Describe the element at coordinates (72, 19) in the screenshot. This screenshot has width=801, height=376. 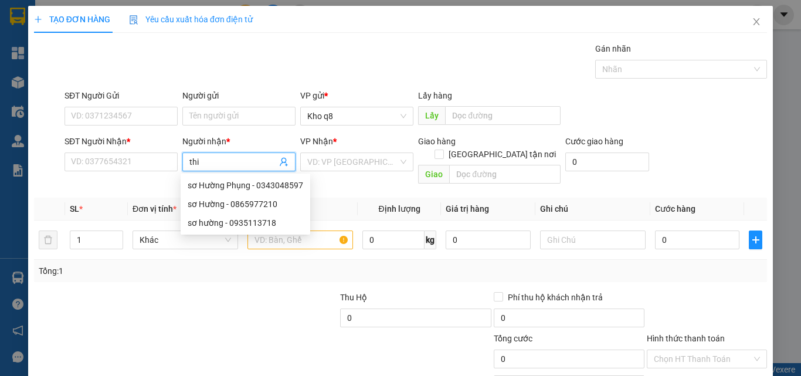
I see `span: TẠO ĐƠN HÀNG` at that location.